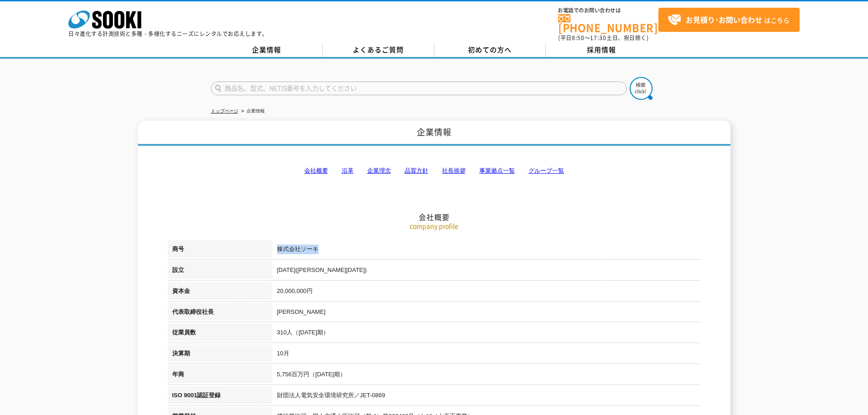 This screenshot has width=868, height=415. What do you see at coordinates (252, 111) in the screenshot?
I see `li: 企業情報` at bounding box center [252, 111].